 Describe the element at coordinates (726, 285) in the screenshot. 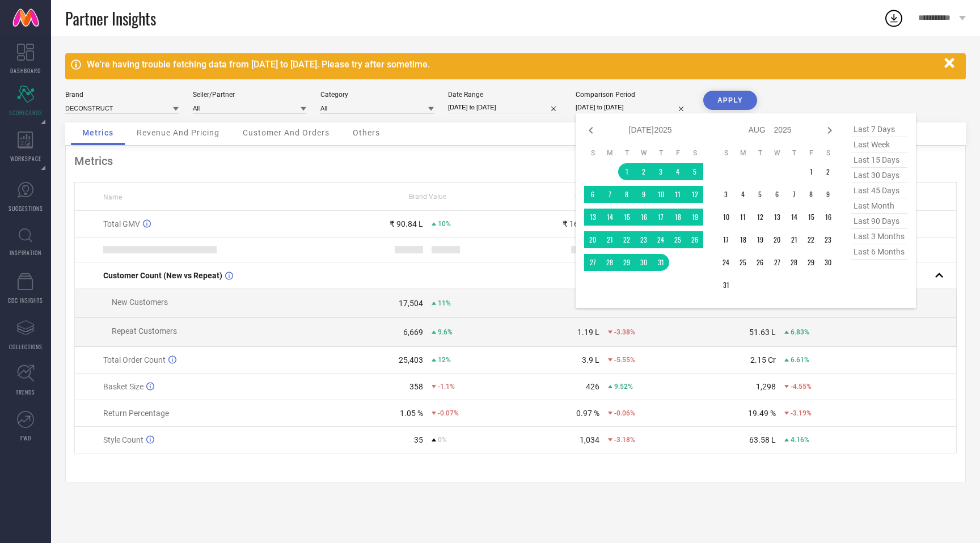

I see `td: Sun Aug 31 2025` at that location.